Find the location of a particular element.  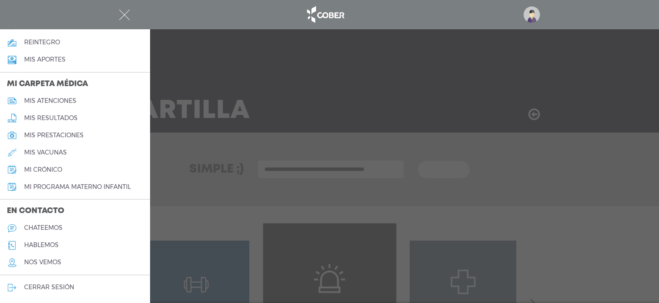

h5: mi crónico is located at coordinates (43, 170).